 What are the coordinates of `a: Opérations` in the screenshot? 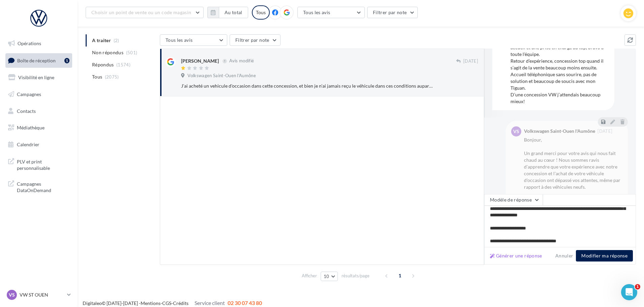 It's located at (39, 44).